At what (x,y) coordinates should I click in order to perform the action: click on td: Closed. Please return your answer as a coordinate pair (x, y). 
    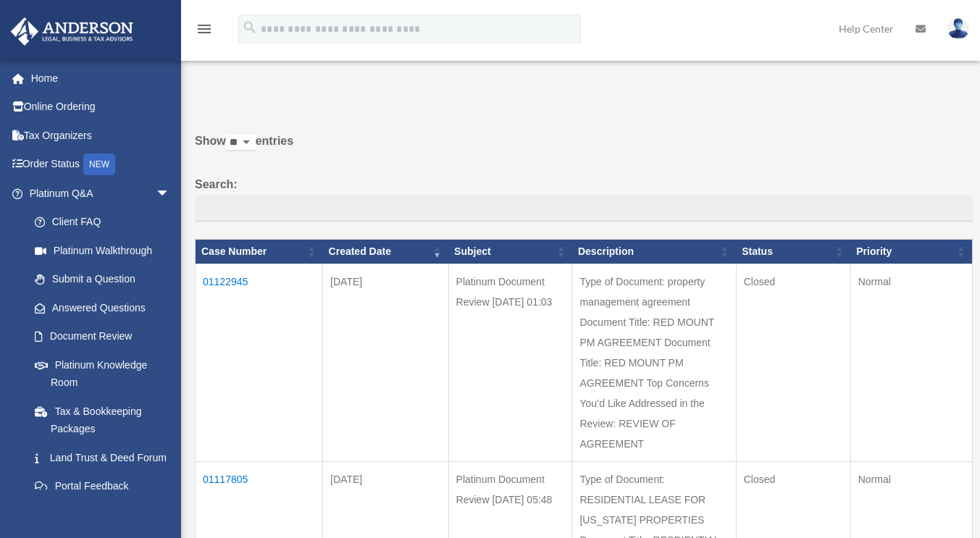
    Looking at the image, I should click on (793, 362).